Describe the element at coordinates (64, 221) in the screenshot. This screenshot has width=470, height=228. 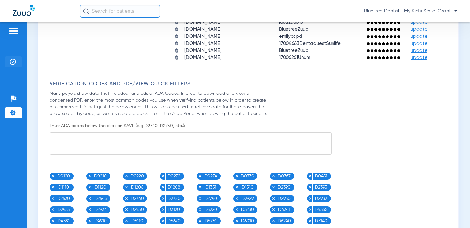
I see `span: D4381` at that location.